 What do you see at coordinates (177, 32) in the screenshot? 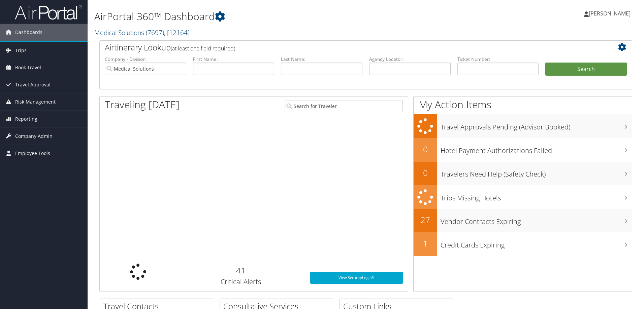
I see `span: , [ 12164 ]` at bounding box center [177, 32].